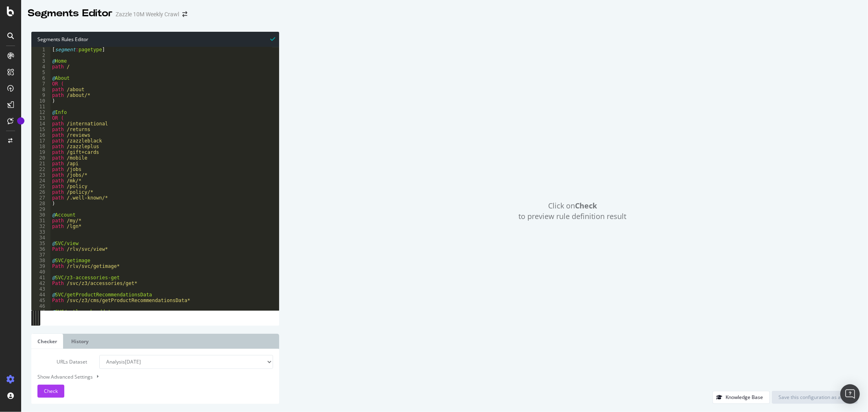  What do you see at coordinates (850, 394) in the screenshot?
I see `div: Open Intercom Messenger` at bounding box center [850, 394].